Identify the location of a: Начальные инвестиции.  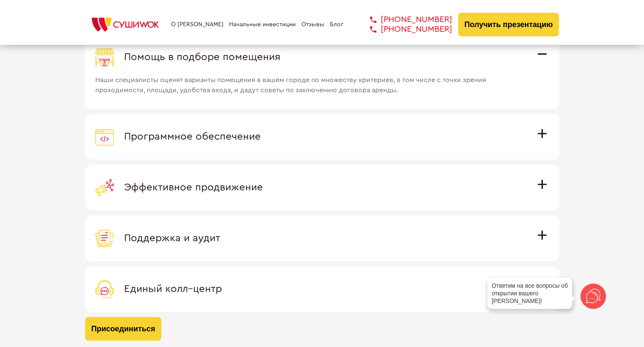
(262, 25).